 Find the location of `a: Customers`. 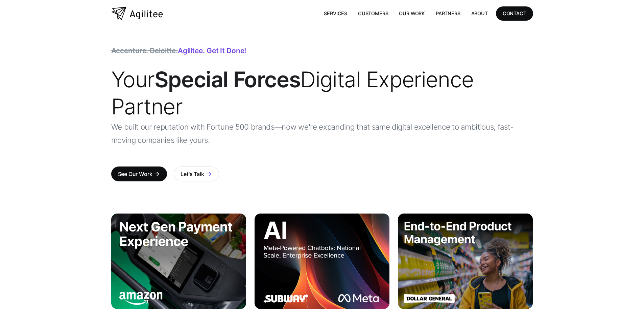

a: Customers is located at coordinates (373, 13).